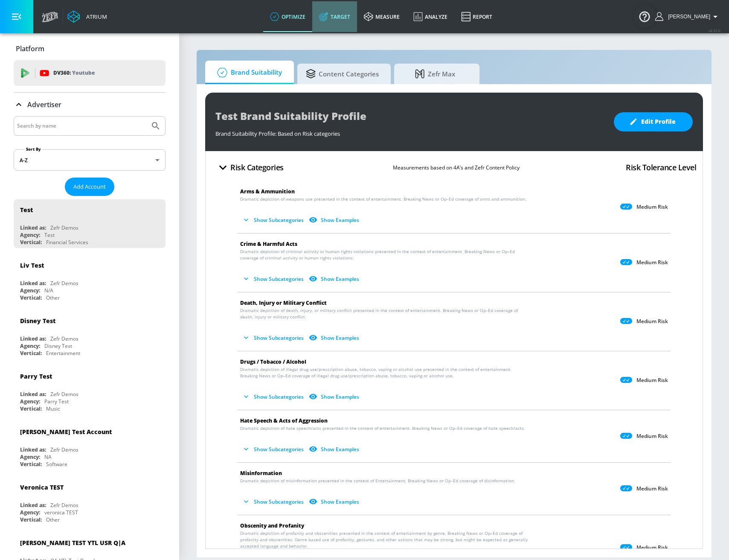 The width and height of the screenshot is (729, 560). Describe the element at coordinates (87, 16) in the screenshot. I see `a: Atrium` at that location.